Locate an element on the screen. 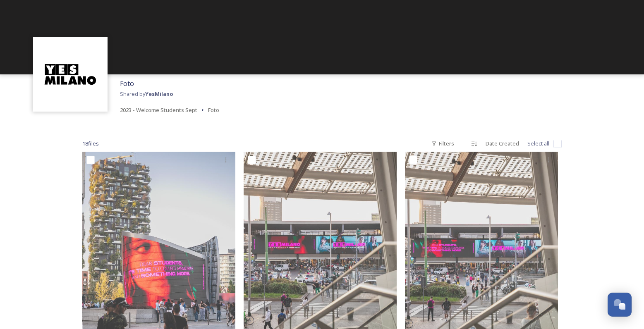  button: Open Chat is located at coordinates (619, 305).